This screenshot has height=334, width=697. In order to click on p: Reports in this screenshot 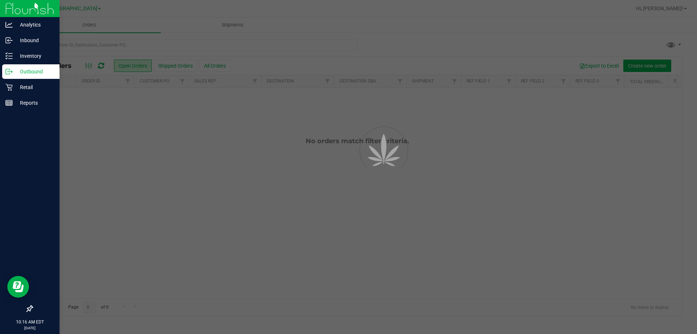, I will do `click(34, 103)`.